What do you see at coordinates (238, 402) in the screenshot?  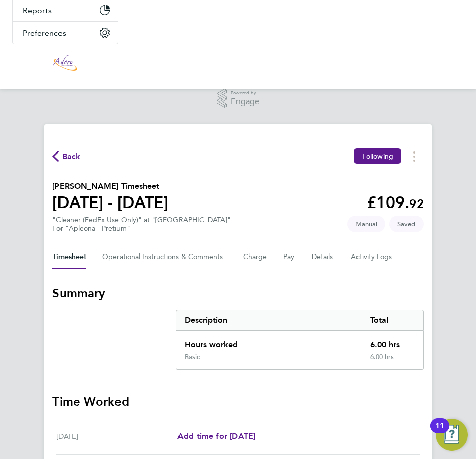 I see `h3: Time Worked` at bounding box center [238, 402].